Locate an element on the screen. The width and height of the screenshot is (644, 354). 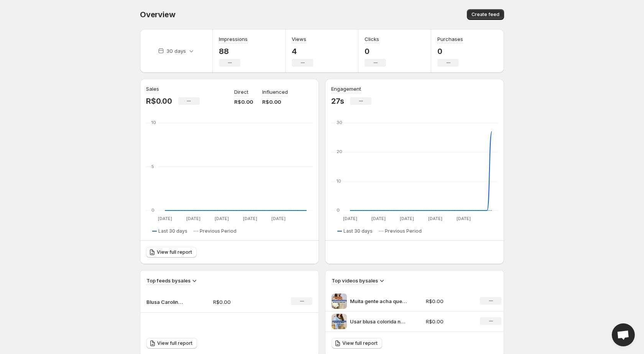
p: Usar blusa colorida no s sobre a cor sobre a forma como ela impacta o seu visual Com tons neutros... is located at coordinates (379, 322).